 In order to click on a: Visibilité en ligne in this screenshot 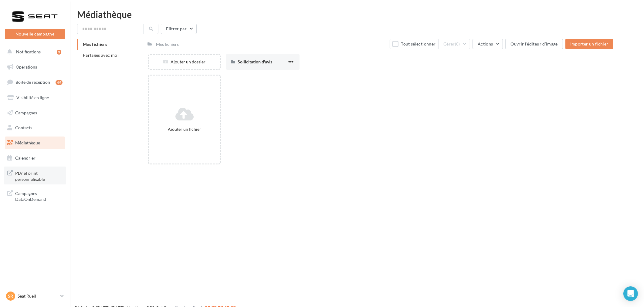, I will do `click(35, 98)`.